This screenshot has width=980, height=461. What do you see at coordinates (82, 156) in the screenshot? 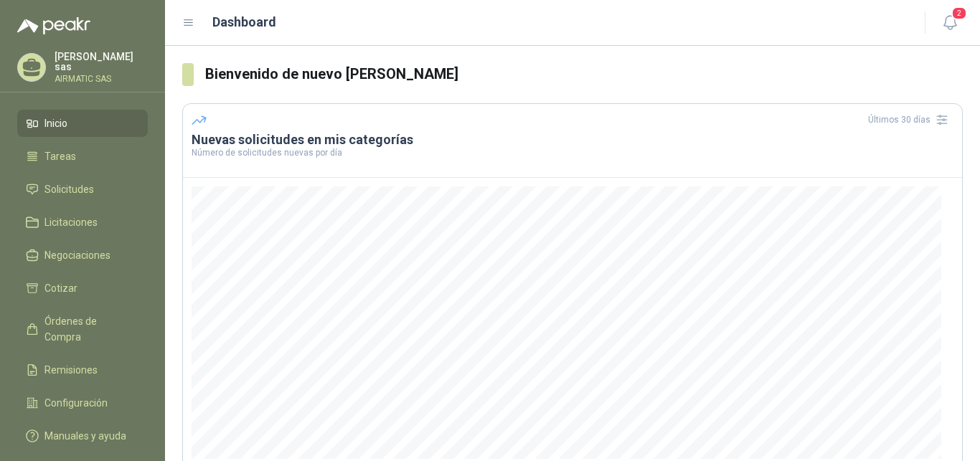
I see `a: Tareas` at bounding box center [82, 156].